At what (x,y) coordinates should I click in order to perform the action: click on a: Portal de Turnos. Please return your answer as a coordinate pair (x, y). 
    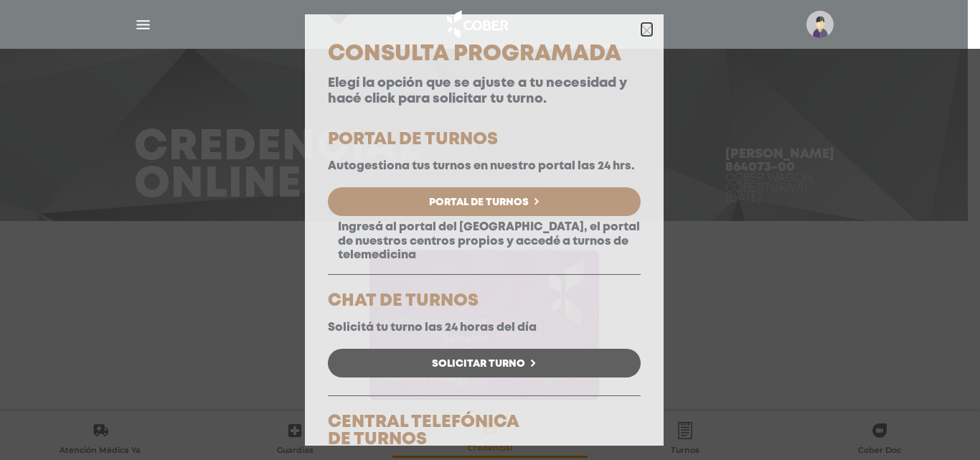
    Looking at the image, I should click on (484, 202).